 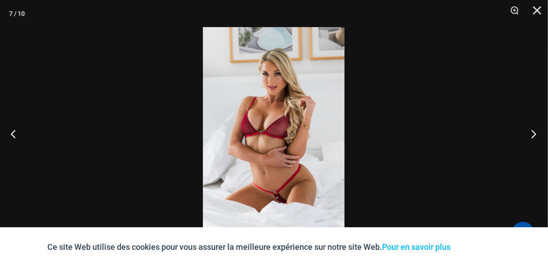 I want to click on button: Accepter, so click(x=479, y=247).